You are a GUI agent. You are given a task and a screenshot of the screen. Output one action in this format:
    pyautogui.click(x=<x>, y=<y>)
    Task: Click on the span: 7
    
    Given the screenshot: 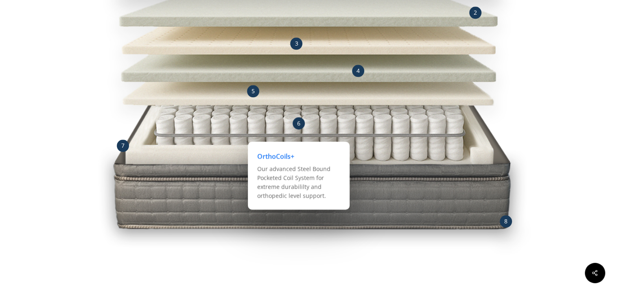 What is the action you would take?
    pyautogui.click(x=123, y=145)
    